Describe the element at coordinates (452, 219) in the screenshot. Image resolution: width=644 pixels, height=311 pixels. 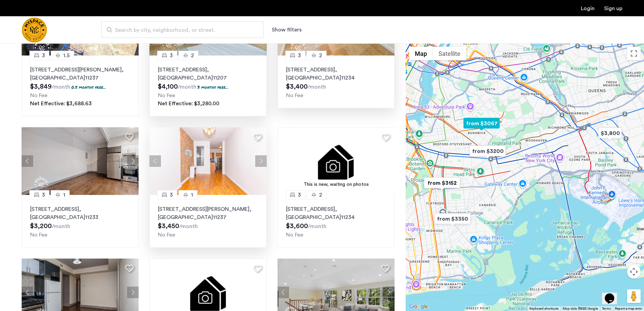
I see `div: from $3350` at that location.